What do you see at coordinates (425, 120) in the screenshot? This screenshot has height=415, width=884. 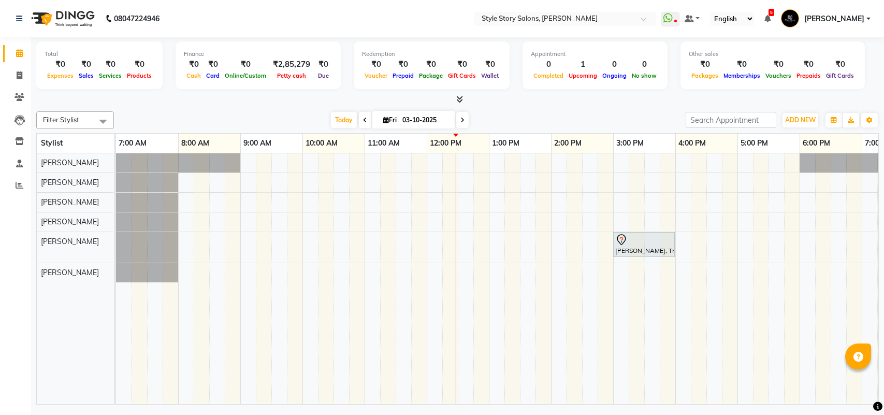 I see `input: 2025-10-03` at bounding box center [425, 120].